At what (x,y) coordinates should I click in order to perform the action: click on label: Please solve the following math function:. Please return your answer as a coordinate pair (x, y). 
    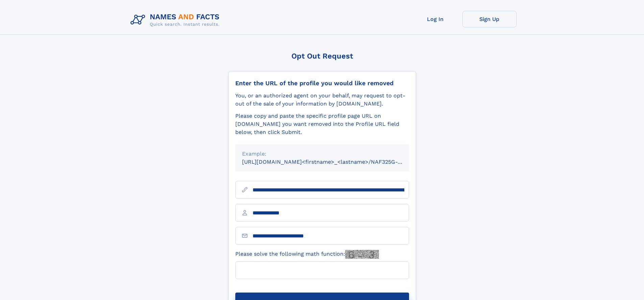
    Looking at the image, I should click on (307, 254).